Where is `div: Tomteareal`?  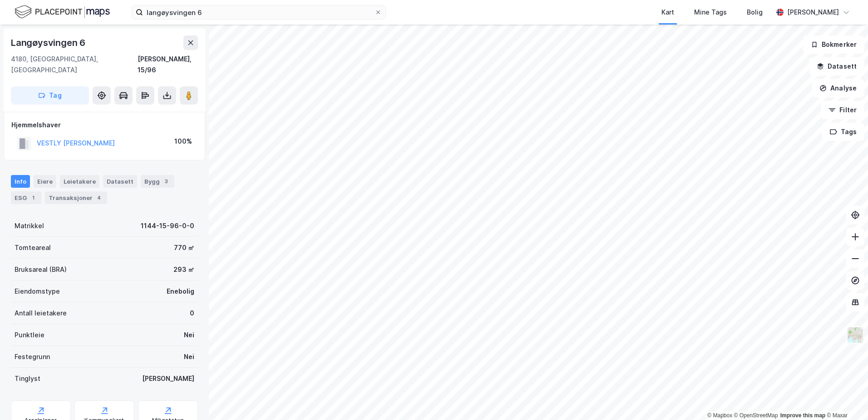 div: Tomteareal is located at coordinates (33, 247).